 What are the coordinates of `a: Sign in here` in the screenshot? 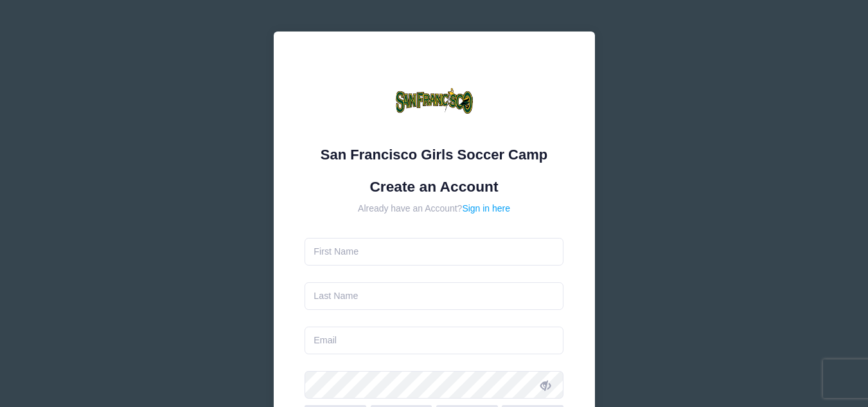 It's located at (486, 208).